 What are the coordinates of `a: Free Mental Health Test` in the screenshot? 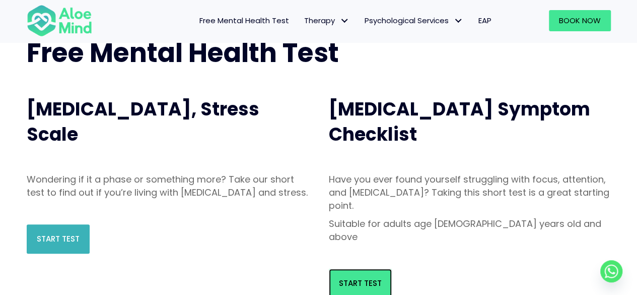 It's located at (244, 21).